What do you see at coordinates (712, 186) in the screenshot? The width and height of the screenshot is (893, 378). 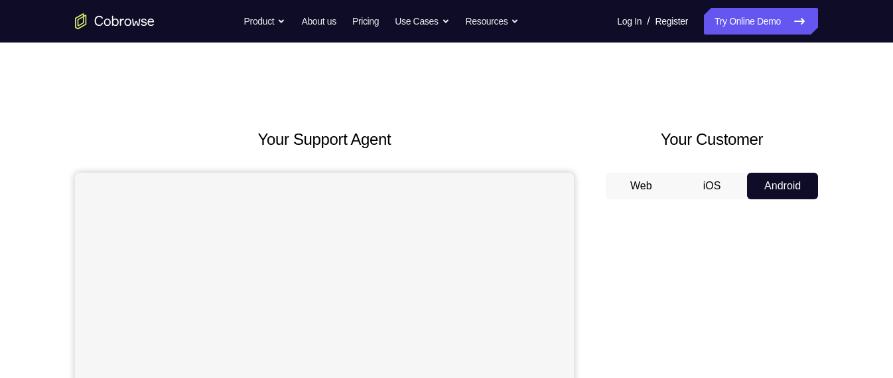 I see `button: iOS` at bounding box center [712, 186].